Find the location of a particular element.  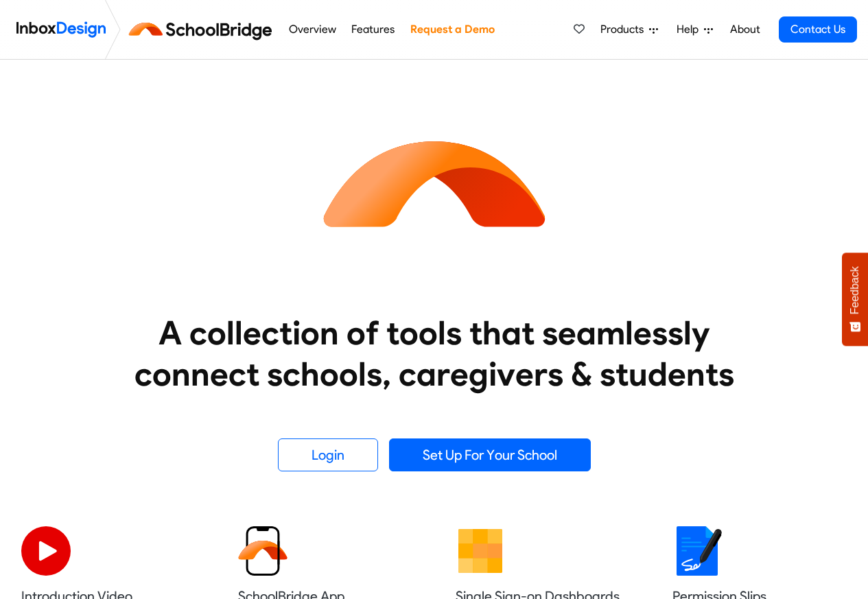

img: 2022_01_18_icon_signature.svg is located at coordinates (697, 551).